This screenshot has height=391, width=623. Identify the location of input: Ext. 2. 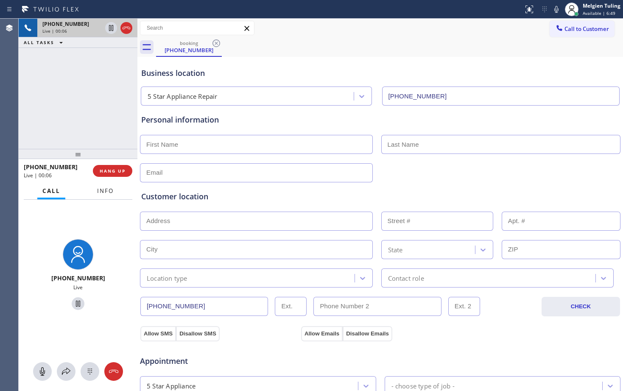
(464, 306).